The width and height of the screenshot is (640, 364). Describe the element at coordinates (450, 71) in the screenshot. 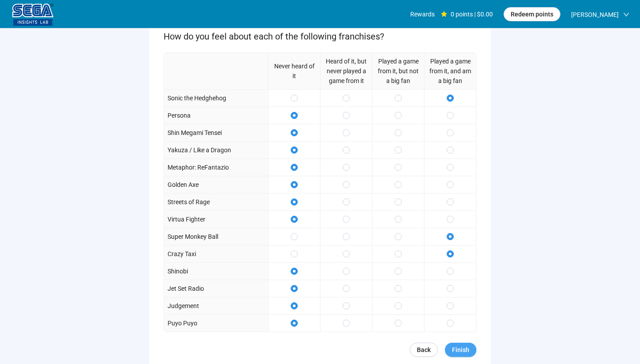

I see `p: Played a game from it, and am a big fan` at that location.